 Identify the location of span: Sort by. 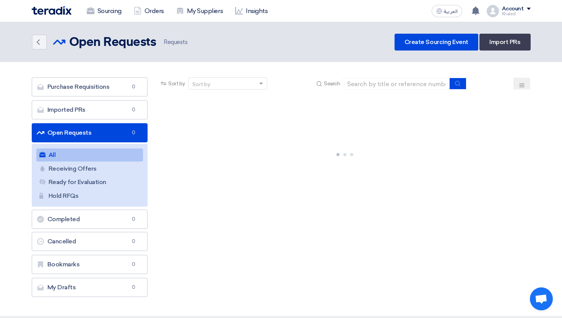
(177, 83).